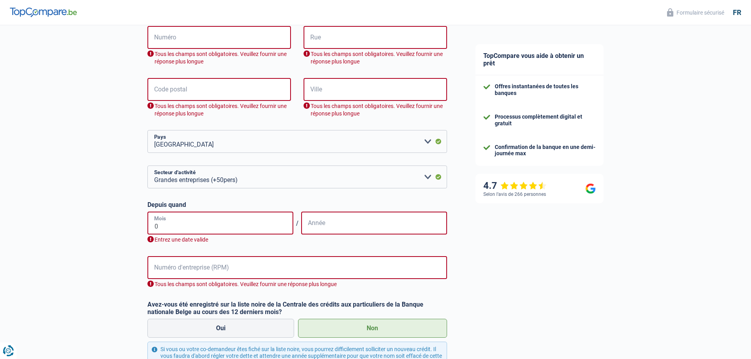 The height and width of the screenshot is (359, 751). What do you see at coordinates (221, 223) in the screenshot?
I see `input: MM` at bounding box center [221, 223].